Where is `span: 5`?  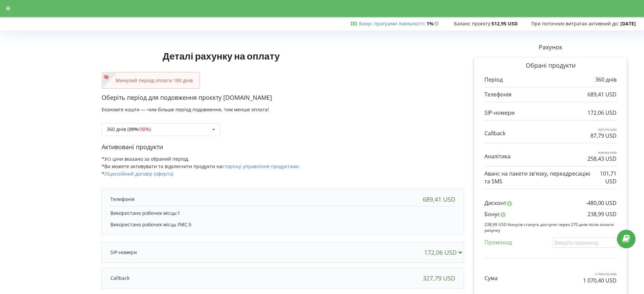
span: 5 is located at coordinates (190, 225).